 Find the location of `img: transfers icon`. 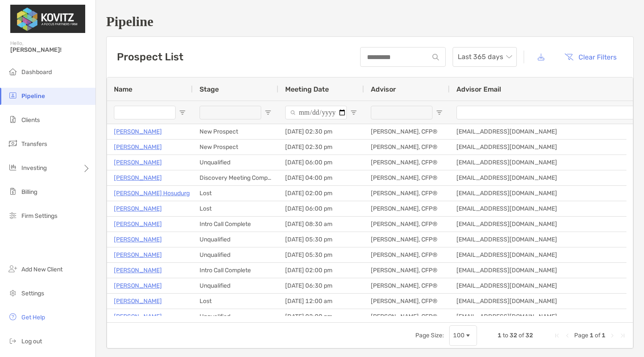

img: transfers icon is located at coordinates (13, 143).